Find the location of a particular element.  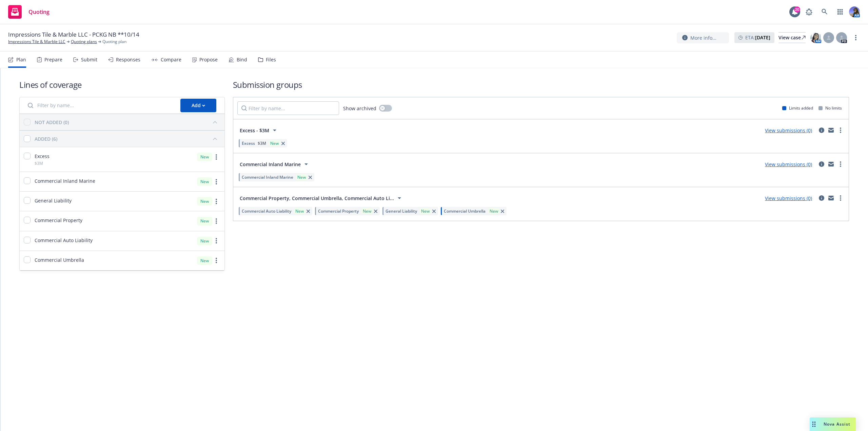

span: Quoting plan is located at coordinates (114, 42).